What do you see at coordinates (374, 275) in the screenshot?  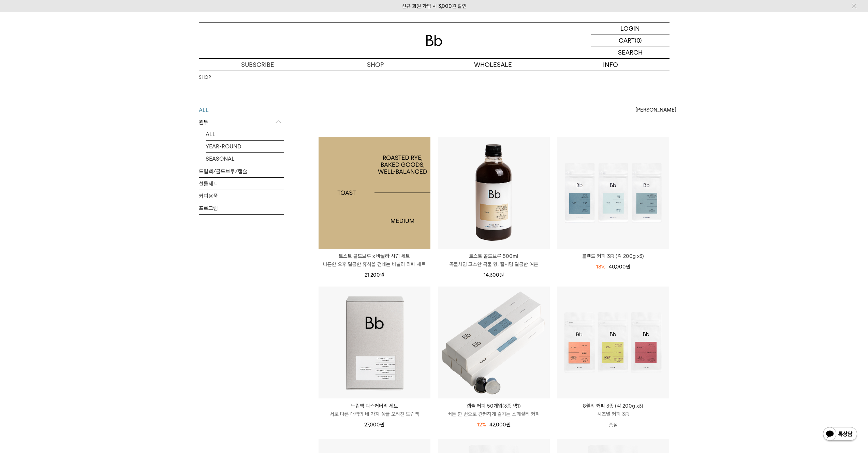 I see `span: 21,200` at bounding box center [374, 275].